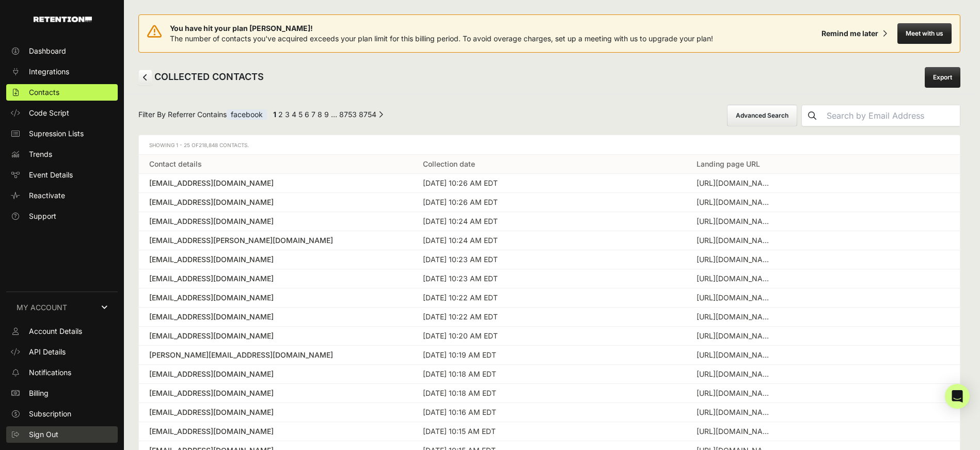 Image resolution: width=980 pixels, height=450 pixels. What do you see at coordinates (762, 115) in the screenshot?
I see `button: Advanced Search` at bounding box center [762, 115].